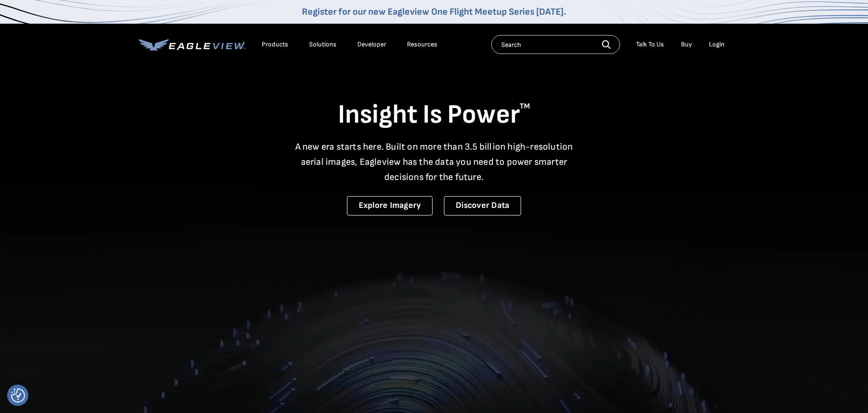 This screenshot has width=868, height=413. Describe the element at coordinates (323, 44) in the screenshot. I see `div: Solutions` at that location.